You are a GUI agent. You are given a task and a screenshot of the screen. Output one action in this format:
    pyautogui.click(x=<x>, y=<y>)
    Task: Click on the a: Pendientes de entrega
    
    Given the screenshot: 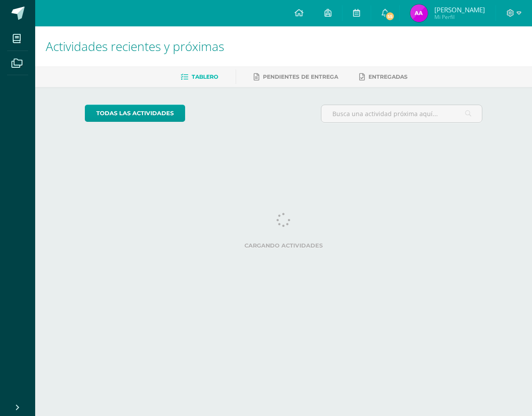 What is the action you would take?
    pyautogui.click(x=296, y=77)
    